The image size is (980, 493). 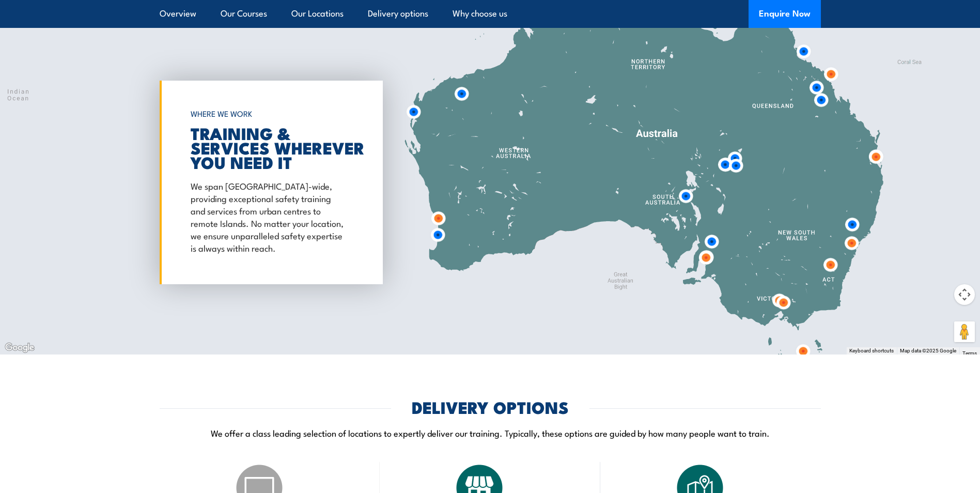 What do you see at coordinates (19, 348) in the screenshot?
I see `img: Google` at bounding box center [19, 348].